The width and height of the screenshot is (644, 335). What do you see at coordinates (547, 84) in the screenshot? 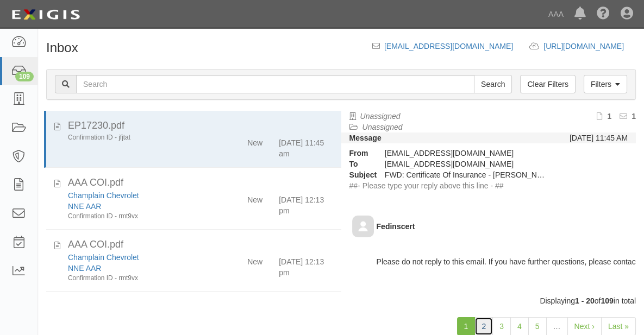
I see `a: Clear Filters` at bounding box center [547, 84].